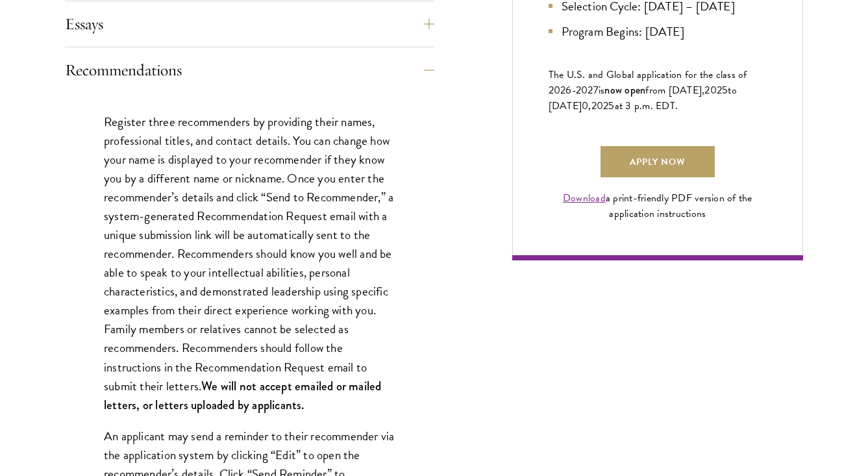 This screenshot has height=476, width=868. What do you see at coordinates (648, 83) in the screenshot?
I see `span: The U.S. and Global application for the class of 202` at bounding box center [648, 83].